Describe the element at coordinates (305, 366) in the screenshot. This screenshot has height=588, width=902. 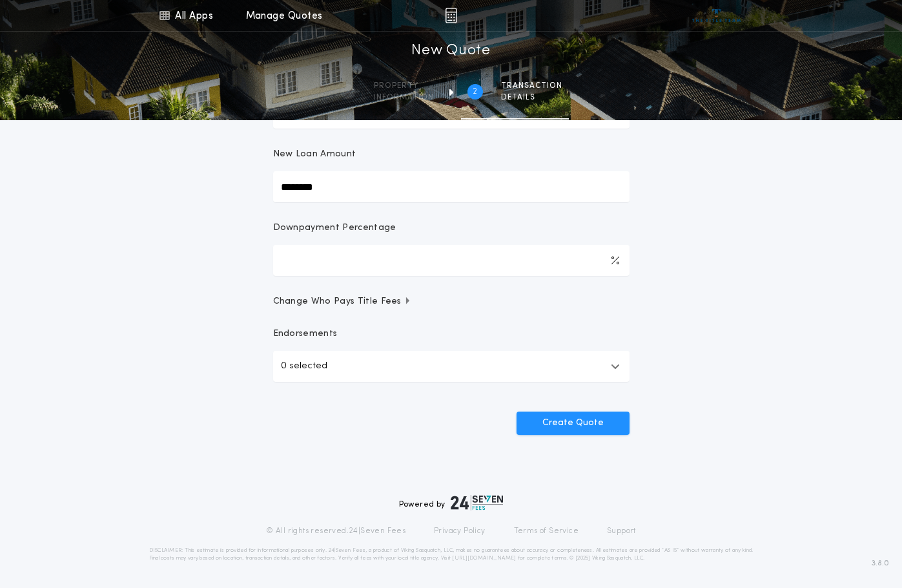
I see `p: 0 selected` at that location.